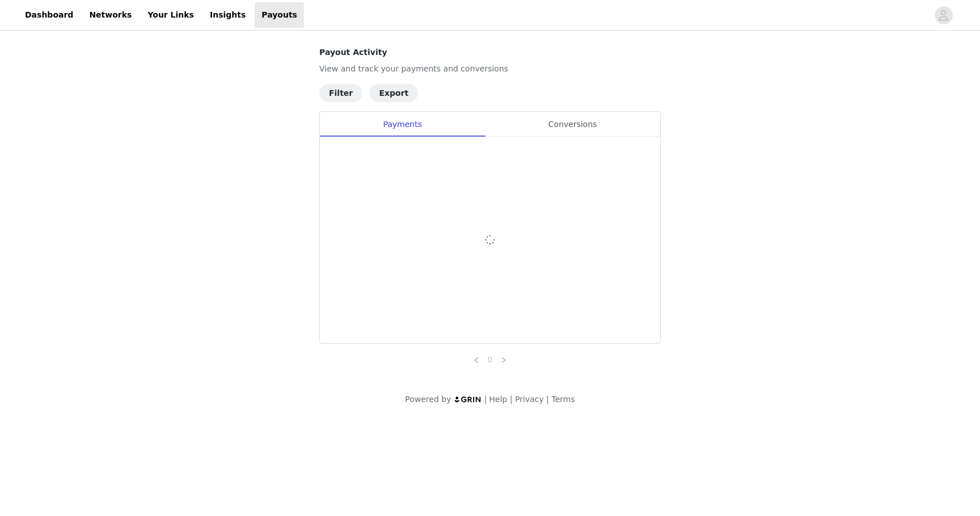 Image resolution: width=980 pixels, height=516 pixels. Describe the element at coordinates (943, 16) in the screenshot. I see `div: avatar` at that location.